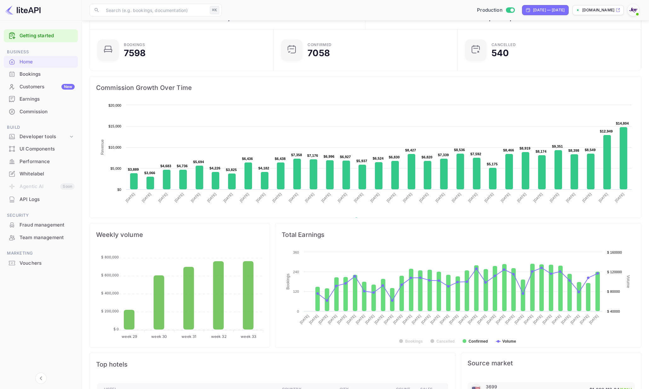  Describe the element at coordinates (460, 150) in the screenshot. I see `text: $8,536` at that location.